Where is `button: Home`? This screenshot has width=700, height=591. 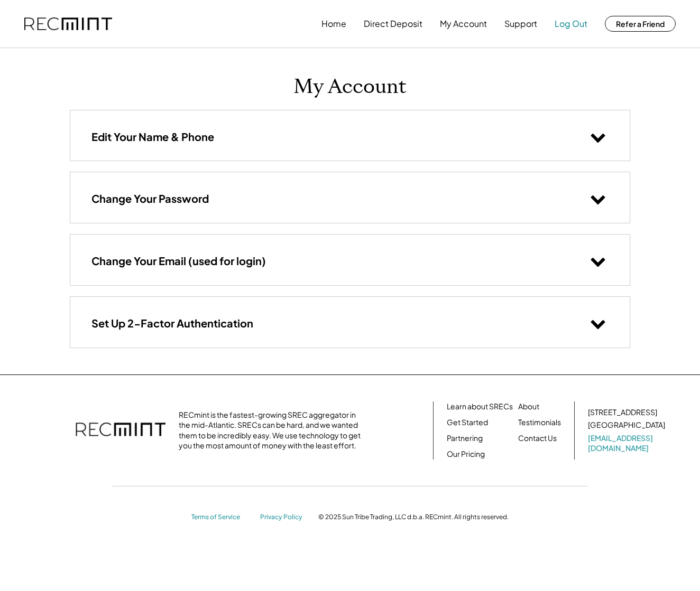 button: Home is located at coordinates (333, 23).